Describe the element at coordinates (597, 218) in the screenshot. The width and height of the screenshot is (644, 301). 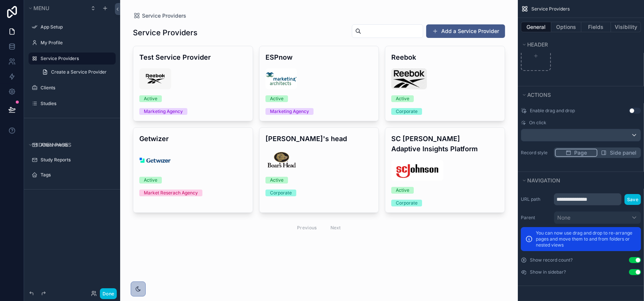
I see `button: None` at that location.